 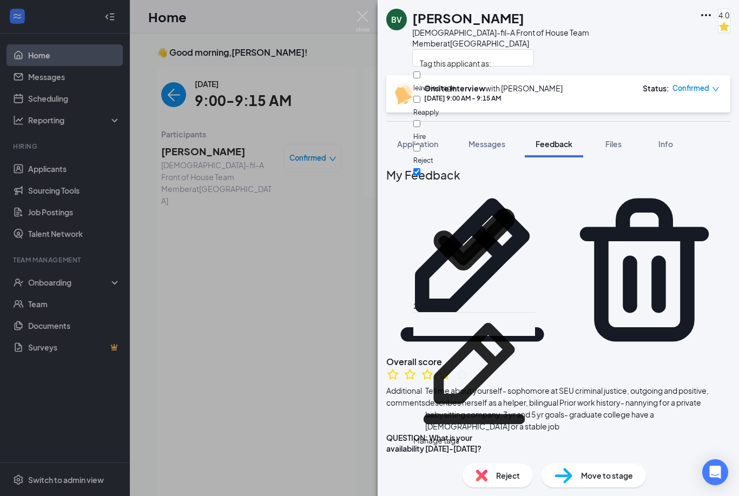 What do you see at coordinates (666, 144) in the screenshot?
I see `span: Info` at bounding box center [666, 144].